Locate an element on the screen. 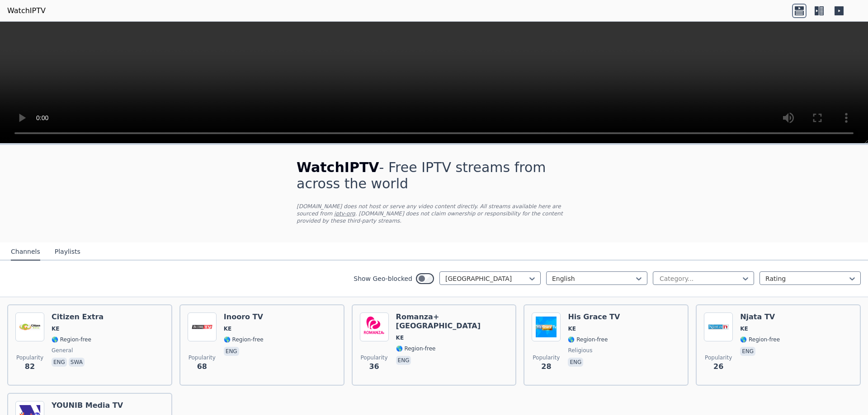  span: 36 is located at coordinates (374, 367).